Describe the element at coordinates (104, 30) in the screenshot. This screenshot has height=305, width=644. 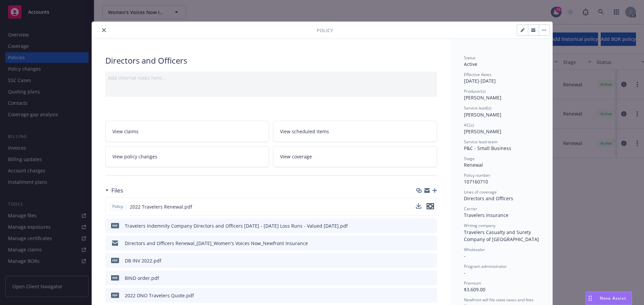
I see `button: close` at that location.